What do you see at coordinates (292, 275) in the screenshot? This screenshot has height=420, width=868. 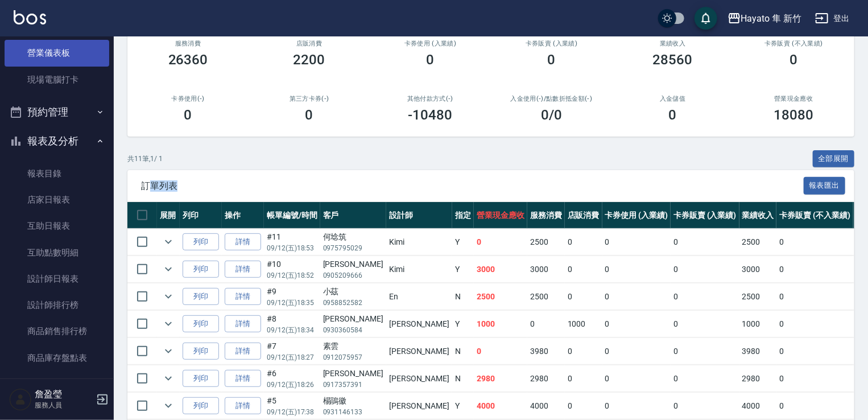 I see `p: 09/12 (五) 18:52` at bounding box center [292, 275].